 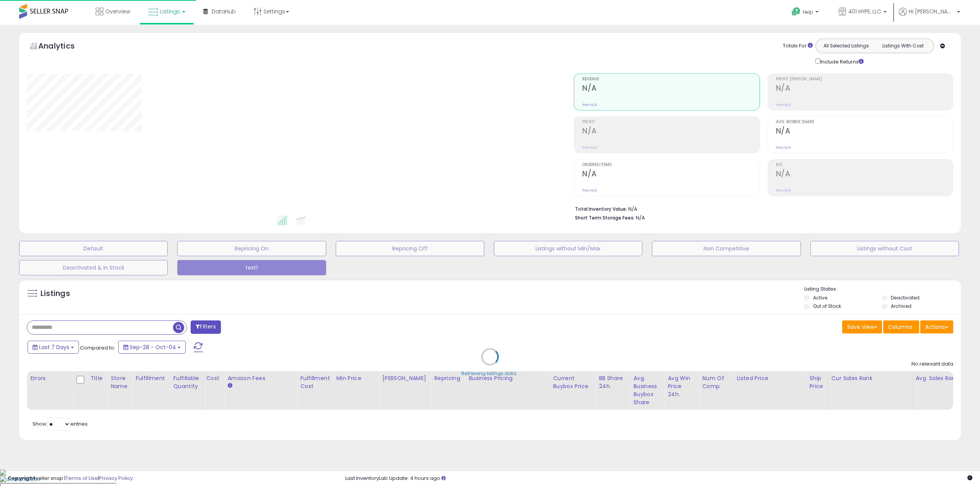 What do you see at coordinates (251, 249) in the screenshot?
I see `button: Repricing On` at bounding box center [251, 249].